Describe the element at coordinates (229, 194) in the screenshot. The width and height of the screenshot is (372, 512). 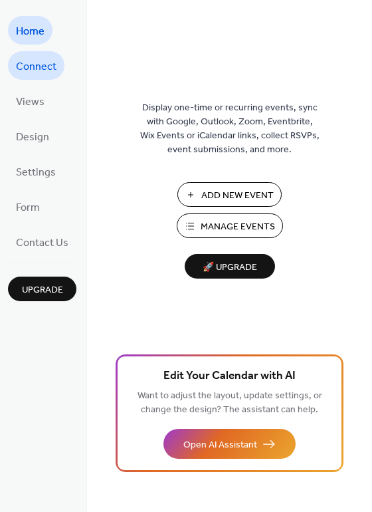
I see `button: Add New Event` at that location.